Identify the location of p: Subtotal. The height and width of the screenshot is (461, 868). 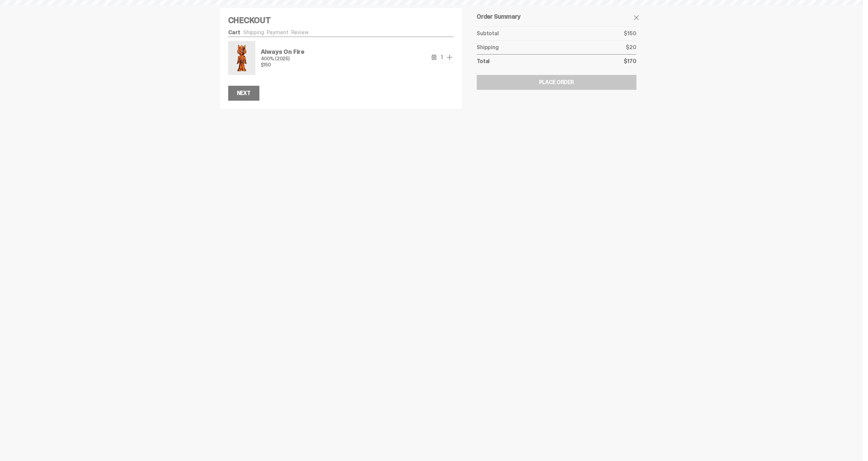
(487, 34).